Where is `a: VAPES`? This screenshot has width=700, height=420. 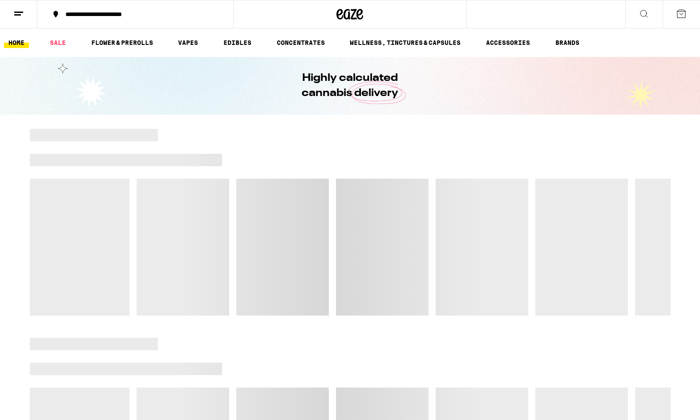
a: VAPES is located at coordinates (188, 43).